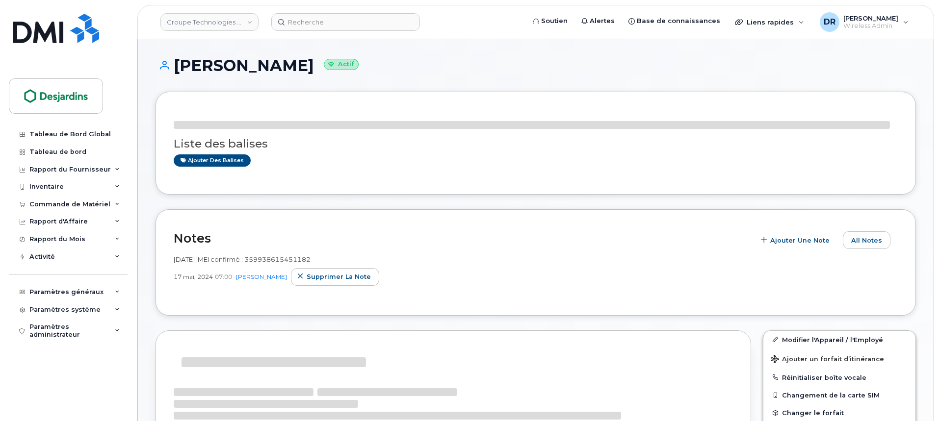 This screenshot has height=421, width=939. Describe the element at coordinates (866, 240) in the screenshot. I see `button: All Notes` at that location.